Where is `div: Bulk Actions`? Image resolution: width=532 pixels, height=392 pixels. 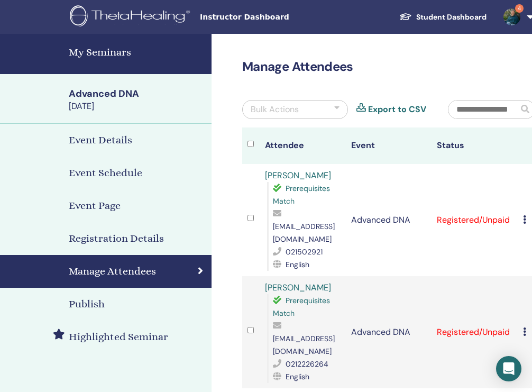
div: Bulk Actions is located at coordinates (274, 109).